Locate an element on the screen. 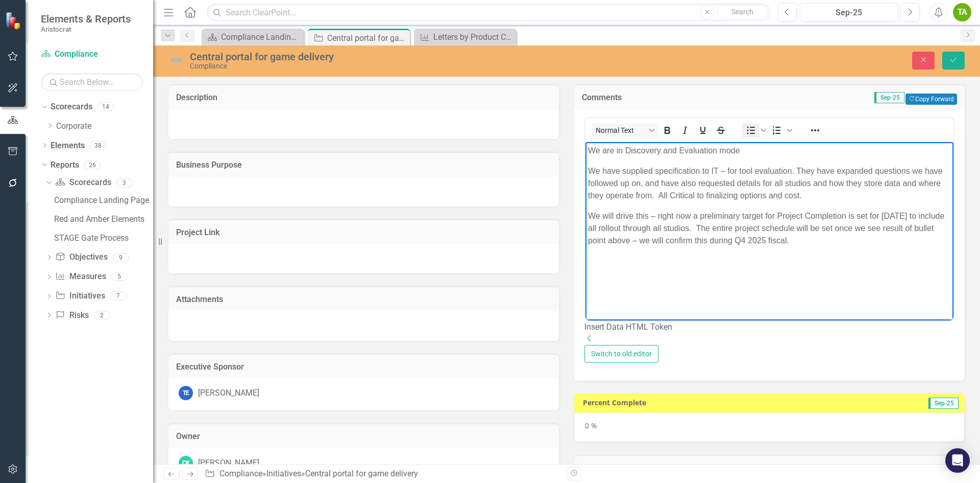 The image size is (980, 483). div: 9 is located at coordinates (121, 257).